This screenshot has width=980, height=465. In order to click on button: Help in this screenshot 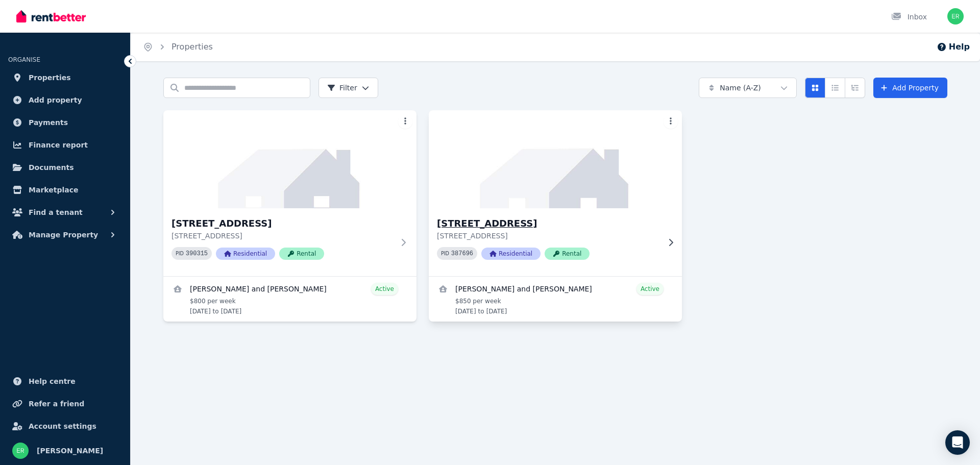, I will do `click(953, 47)`.